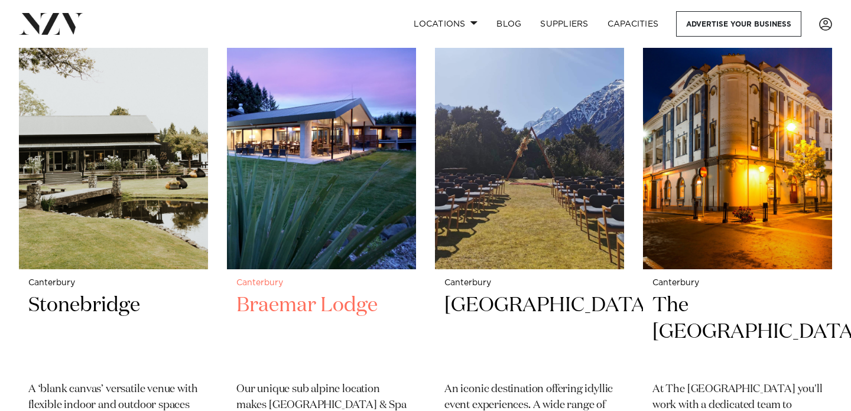 The width and height of the screenshot is (851, 411). Describe the element at coordinates (738, 24) in the screenshot. I see `a: Advertise your business` at that location.